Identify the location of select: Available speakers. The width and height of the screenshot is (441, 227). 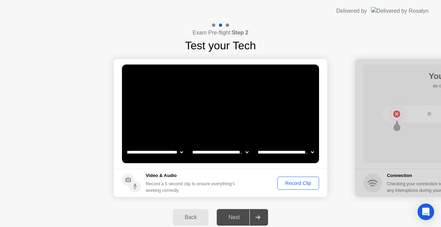
(220, 152).